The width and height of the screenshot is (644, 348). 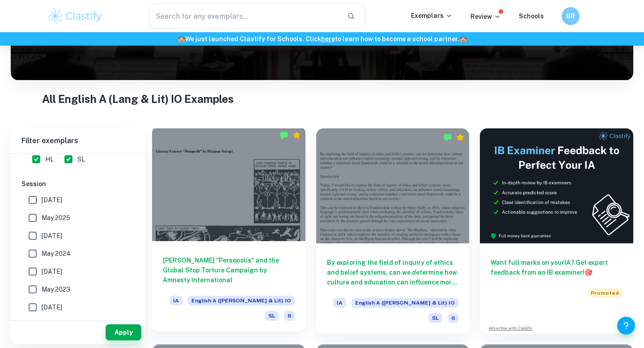 What do you see at coordinates (392, 272) in the screenshot?
I see `h6: By exploring the field of inquiry of ethics and belief systems, can we determine how culture and ...` at bounding box center [392, 272].